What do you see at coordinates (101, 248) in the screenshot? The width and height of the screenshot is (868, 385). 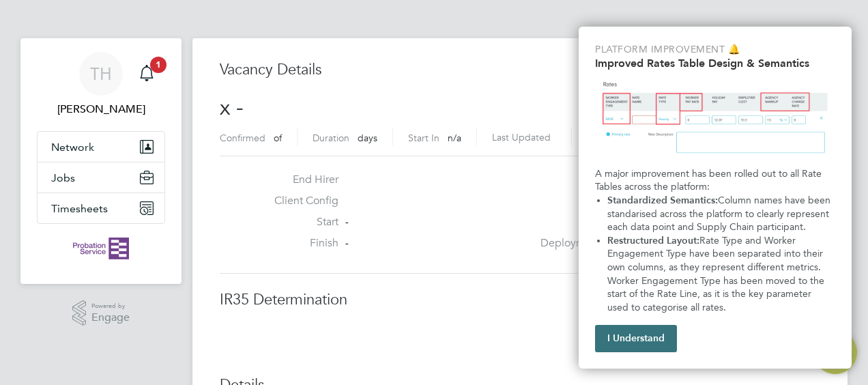 I see `img: probationservice-logo-retina.png` at bounding box center [101, 248].